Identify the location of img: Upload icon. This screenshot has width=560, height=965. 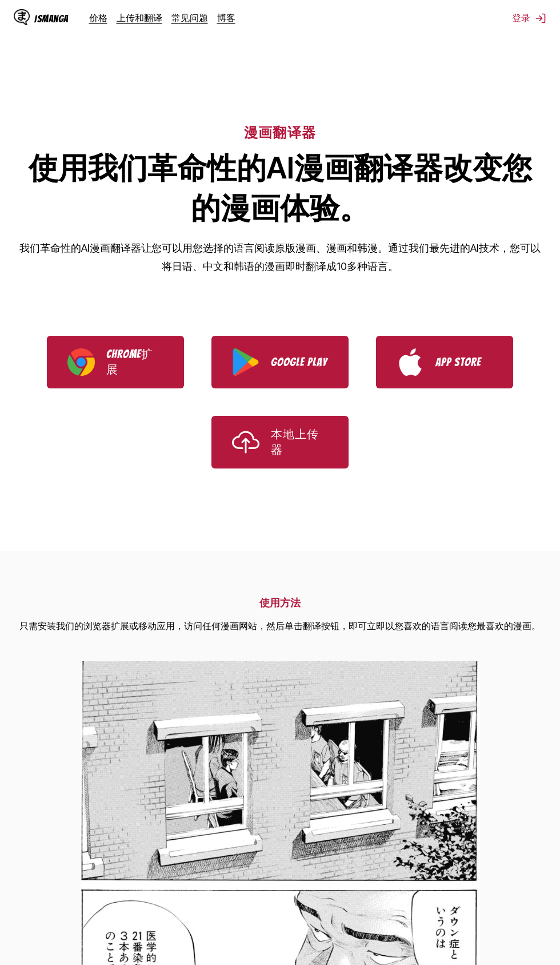
(246, 443).